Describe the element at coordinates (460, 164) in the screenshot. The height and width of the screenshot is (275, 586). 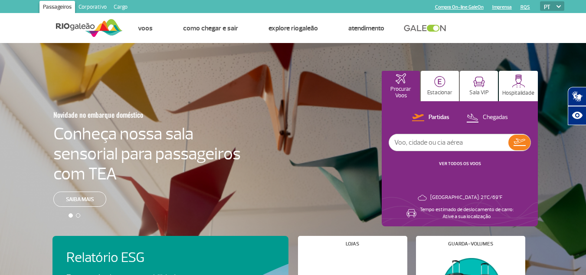
I see `button: VER TODOS OS VOOS` at that location.